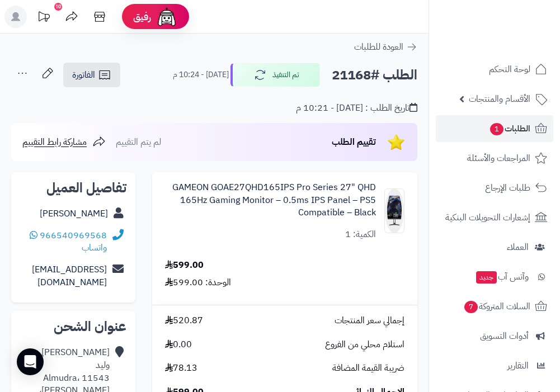 The image size is (560, 392). Describe the element at coordinates (58, 7) in the screenshot. I see `div: 10` at that location.